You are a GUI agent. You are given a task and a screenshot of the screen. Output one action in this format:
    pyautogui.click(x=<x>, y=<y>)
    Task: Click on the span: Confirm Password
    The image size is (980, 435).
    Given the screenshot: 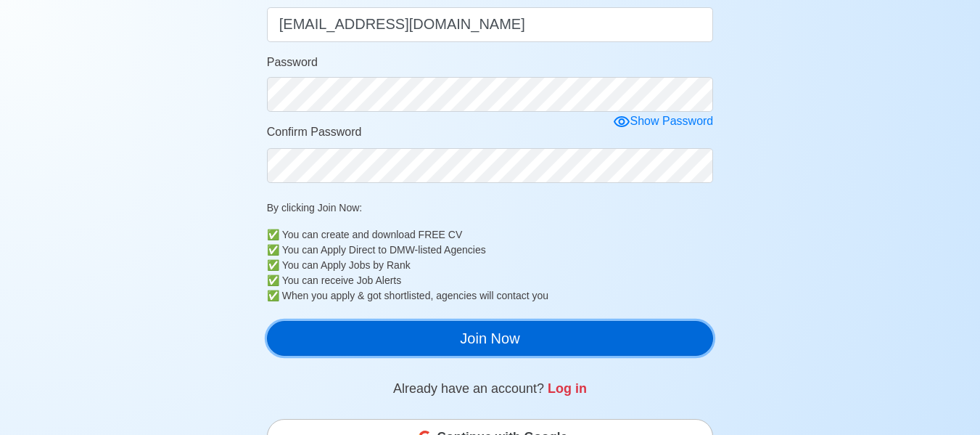 What is the action you would take?
    pyautogui.click(x=314, y=132)
    